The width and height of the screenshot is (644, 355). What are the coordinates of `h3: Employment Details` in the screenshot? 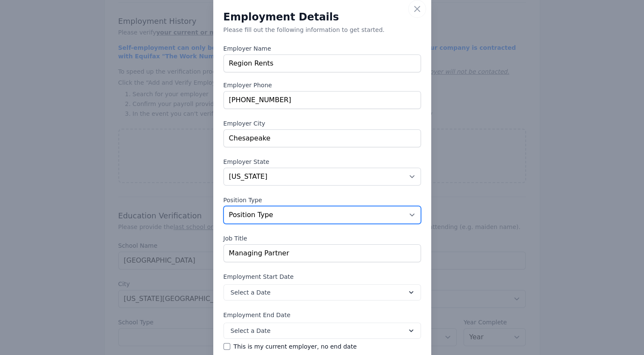 It's located at (322, 17).